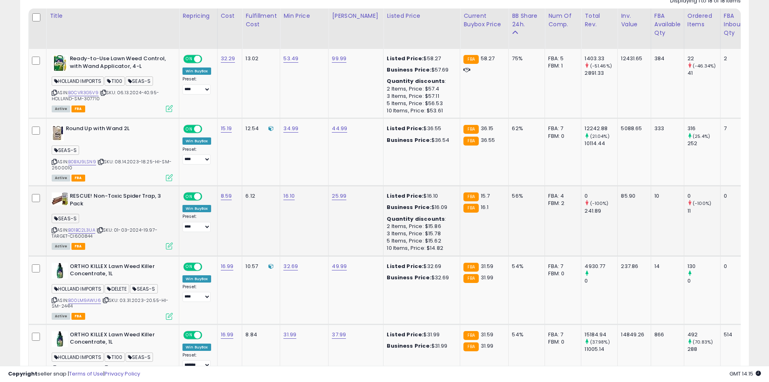 The height and width of the screenshot is (382, 769). I want to click on div: FBA: 5, so click(562, 59).